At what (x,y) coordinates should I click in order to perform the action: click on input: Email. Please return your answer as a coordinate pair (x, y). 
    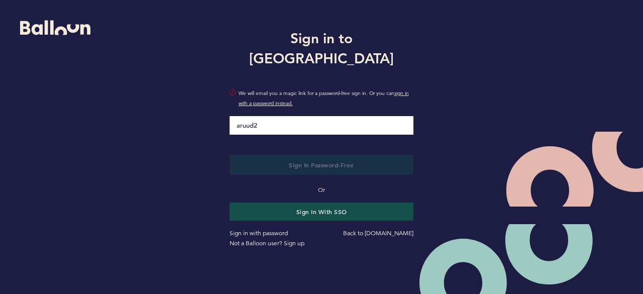
    Looking at the image, I should click on (321, 125).